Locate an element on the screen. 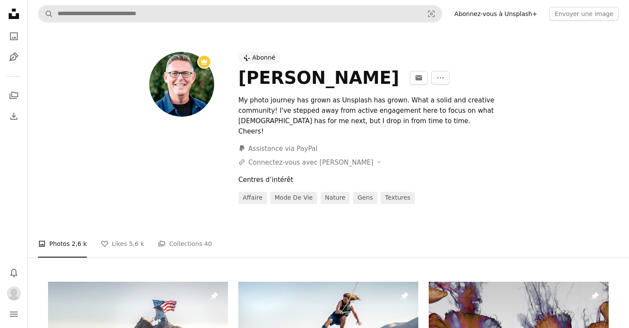  a: Collections is located at coordinates (14, 96).